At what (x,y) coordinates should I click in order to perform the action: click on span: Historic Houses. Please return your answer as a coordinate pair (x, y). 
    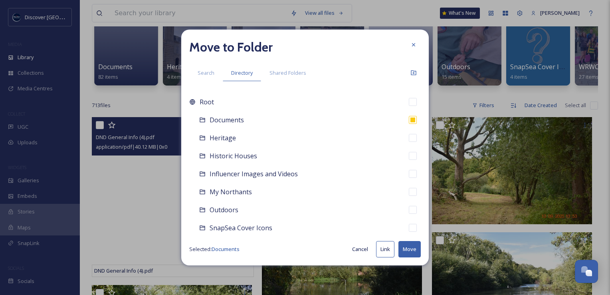
    Looking at the image, I should click on (233, 156).